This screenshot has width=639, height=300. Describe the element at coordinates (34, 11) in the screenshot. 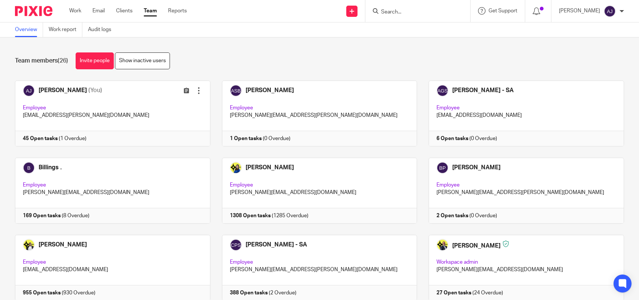

I see `img: Pixie` at that location.